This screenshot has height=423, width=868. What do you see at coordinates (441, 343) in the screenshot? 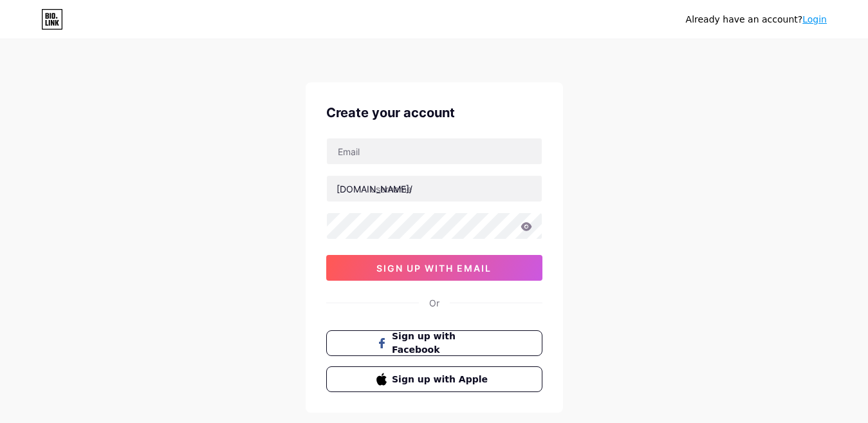
I see `span: Sign up with Facebook` at bounding box center [441, 343].